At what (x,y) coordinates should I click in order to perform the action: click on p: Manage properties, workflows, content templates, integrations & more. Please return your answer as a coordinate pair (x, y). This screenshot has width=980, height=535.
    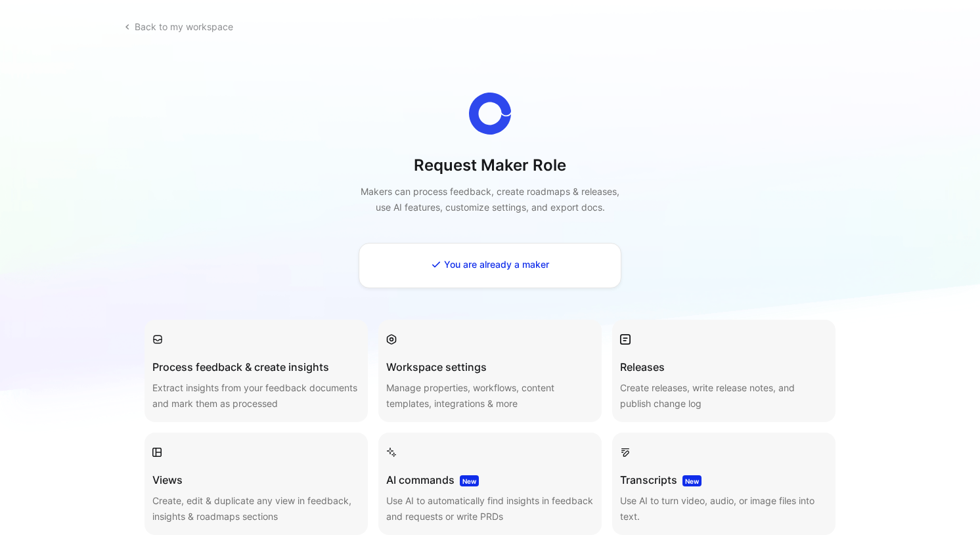
    Looking at the image, I should click on (490, 396).